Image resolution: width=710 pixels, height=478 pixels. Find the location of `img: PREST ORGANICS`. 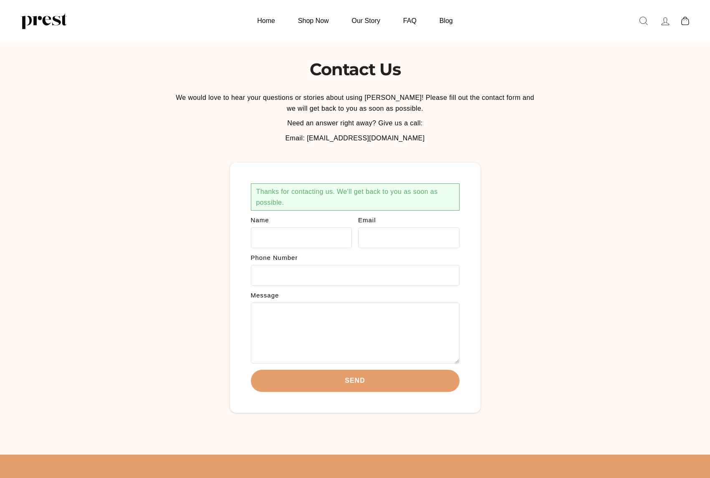

img: PREST ORGANICS is located at coordinates (44, 21).